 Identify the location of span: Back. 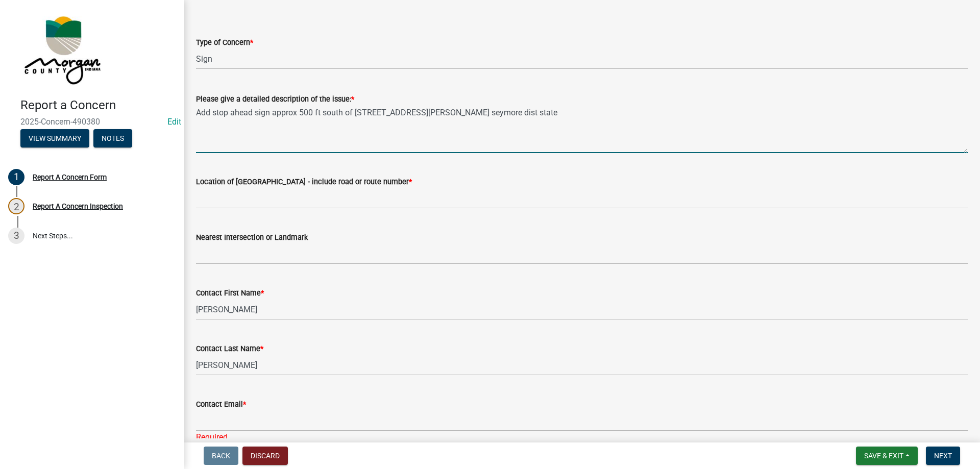
(221, 457).